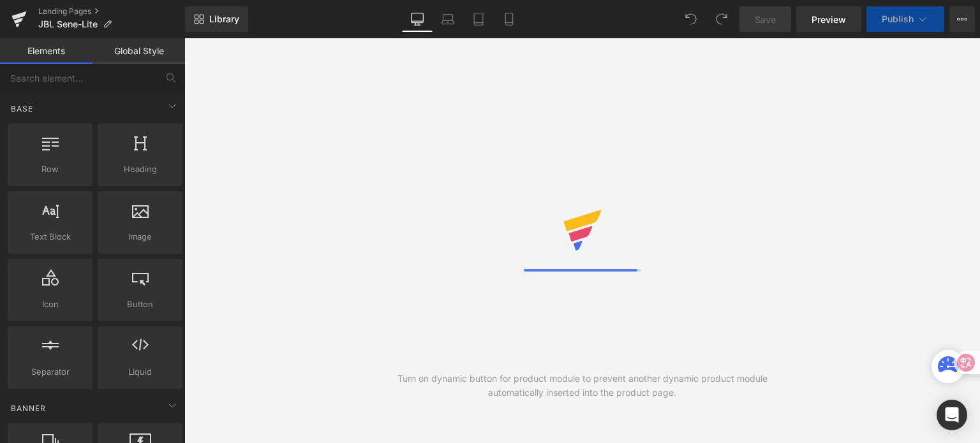 The image size is (980, 443). Describe the element at coordinates (721, 19) in the screenshot. I see `button: Redo` at that location.